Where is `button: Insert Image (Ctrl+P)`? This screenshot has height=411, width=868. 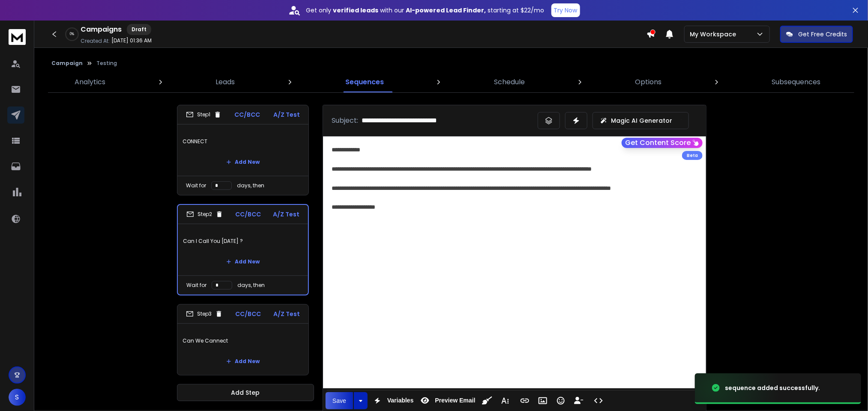
button: Insert Image (Ctrl+P) is located at coordinates (543, 401).